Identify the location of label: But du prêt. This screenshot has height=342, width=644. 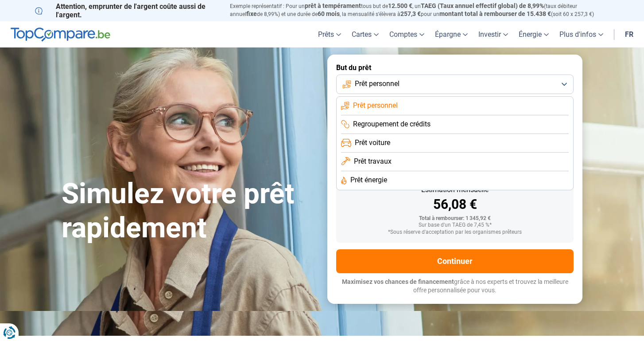
(455, 68).